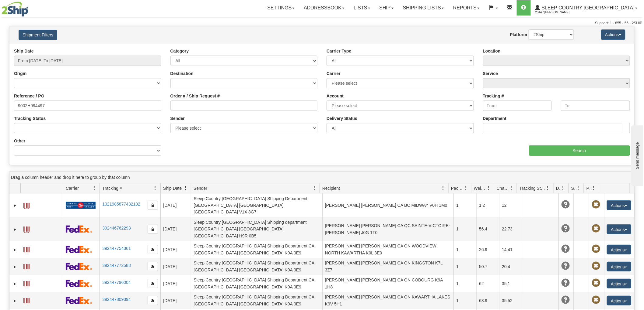 The width and height of the screenshot is (644, 310). Describe the element at coordinates (466, 188) in the screenshot. I see `a: Packages filter column settings` at that location.